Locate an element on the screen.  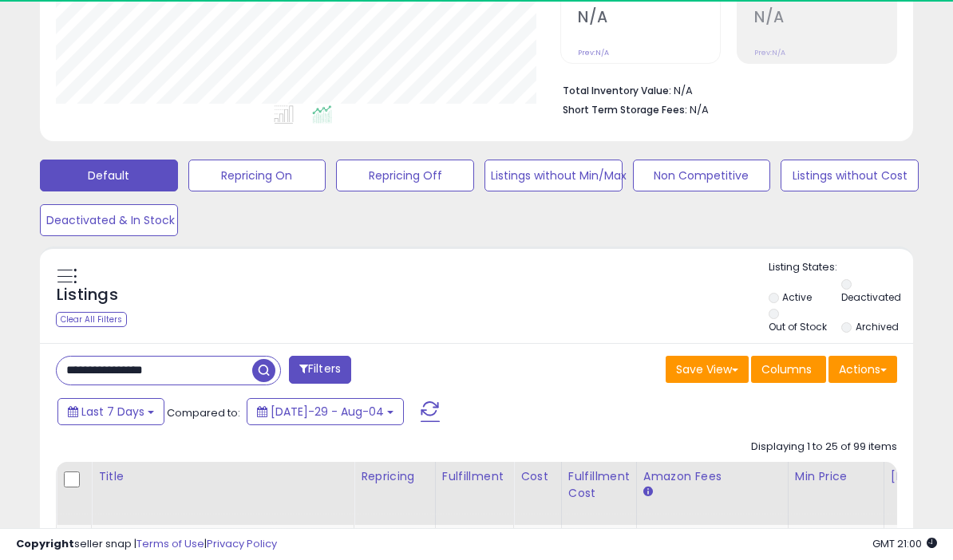
button: Repricing On is located at coordinates (257, 175).